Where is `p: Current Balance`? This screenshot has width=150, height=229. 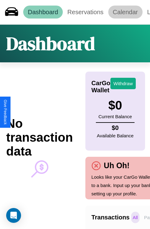 p: Current Balance is located at coordinates (115, 116).